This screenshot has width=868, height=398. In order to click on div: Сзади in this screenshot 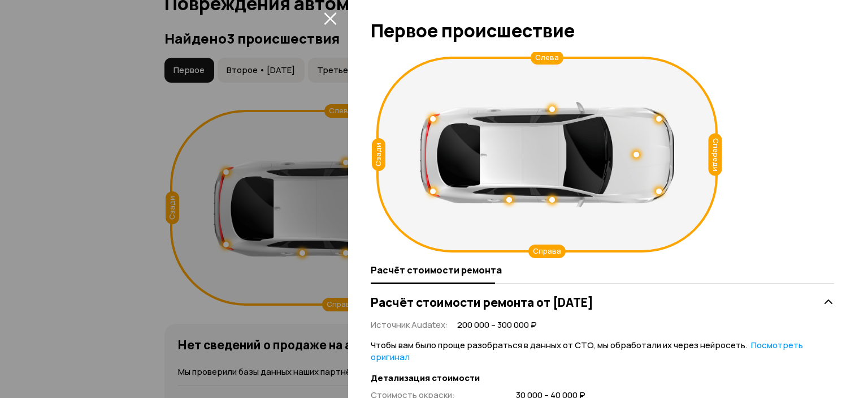, I will do `click(378, 154)`.